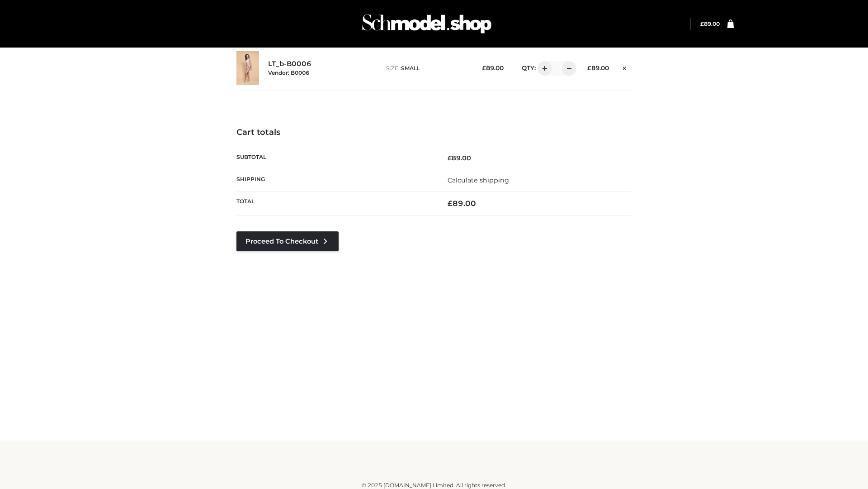  I want to click on a: Remove this item, so click(624, 67).